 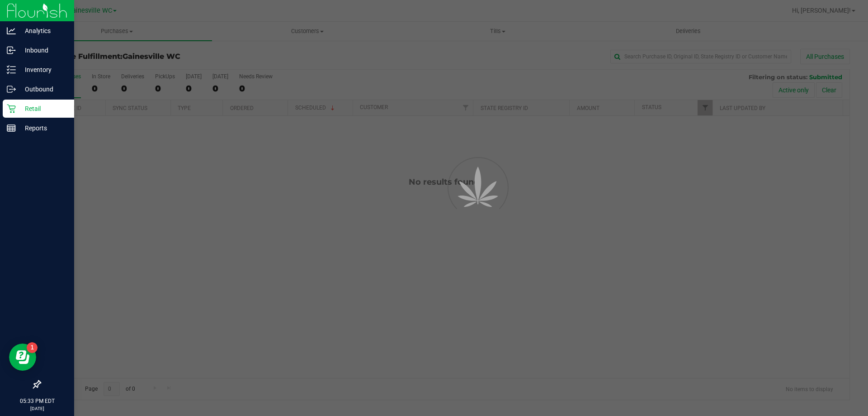 I want to click on inline-svg: Inbound, so click(x=11, y=50).